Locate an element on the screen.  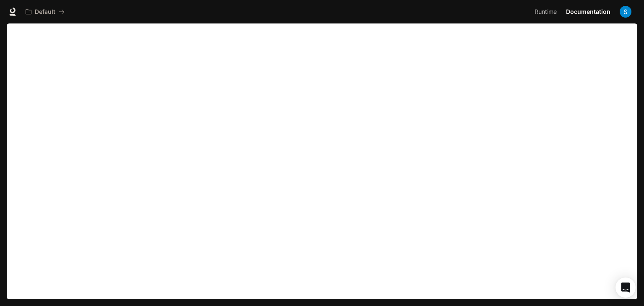
span: Documentation is located at coordinates (588, 12).